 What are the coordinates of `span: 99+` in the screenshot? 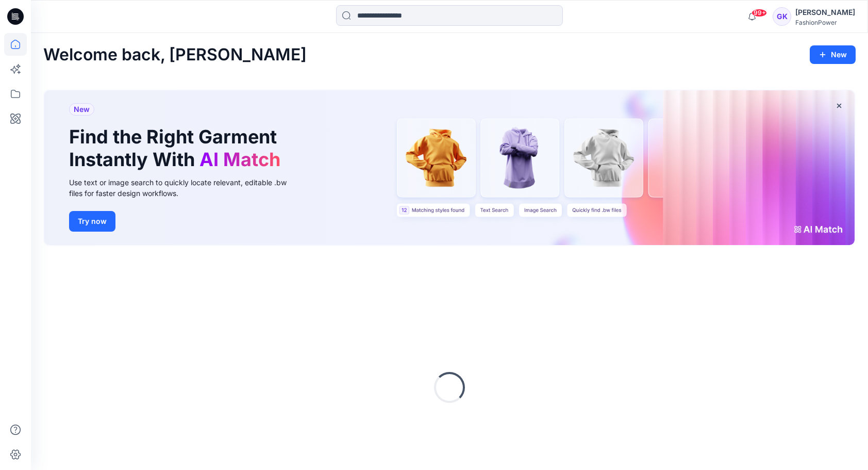 It's located at (760, 13).